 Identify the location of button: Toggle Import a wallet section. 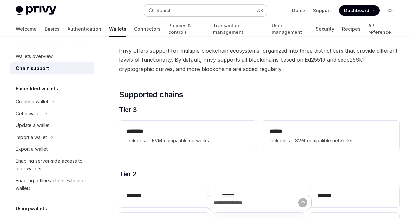
(52, 137).